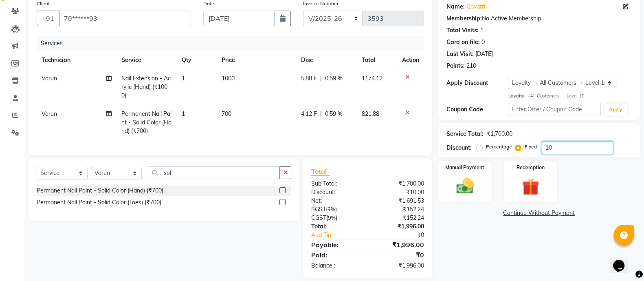 The height and width of the screenshot is (281, 644). What do you see at coordinates (337, 201) in the screenshot?
I see `div: Net:` at bounding box center [337, 201].